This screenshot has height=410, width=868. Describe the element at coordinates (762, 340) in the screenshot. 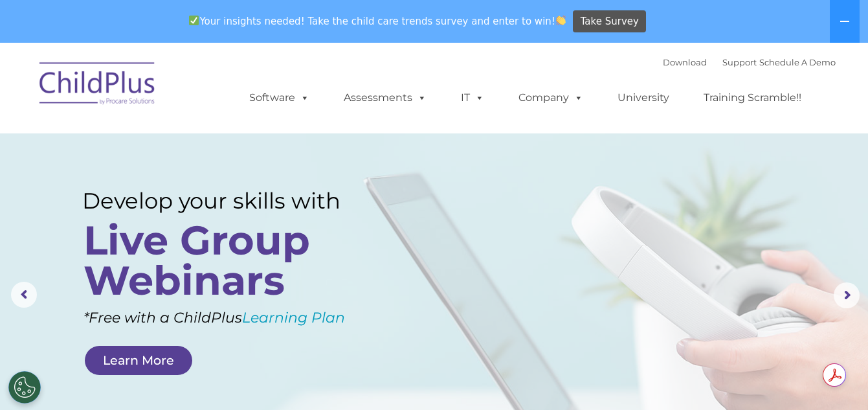

I see `div: Chat Widget` at that location.